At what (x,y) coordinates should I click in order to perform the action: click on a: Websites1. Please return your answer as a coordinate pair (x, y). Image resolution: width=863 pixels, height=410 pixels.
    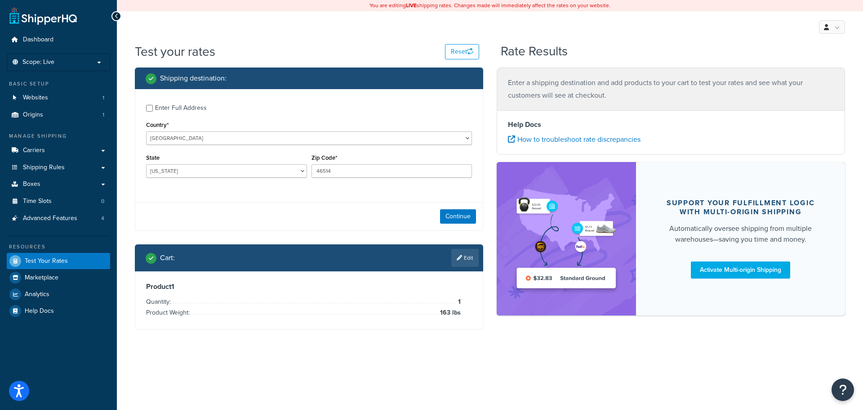
    Looking at the image, I should click on (58, 98).